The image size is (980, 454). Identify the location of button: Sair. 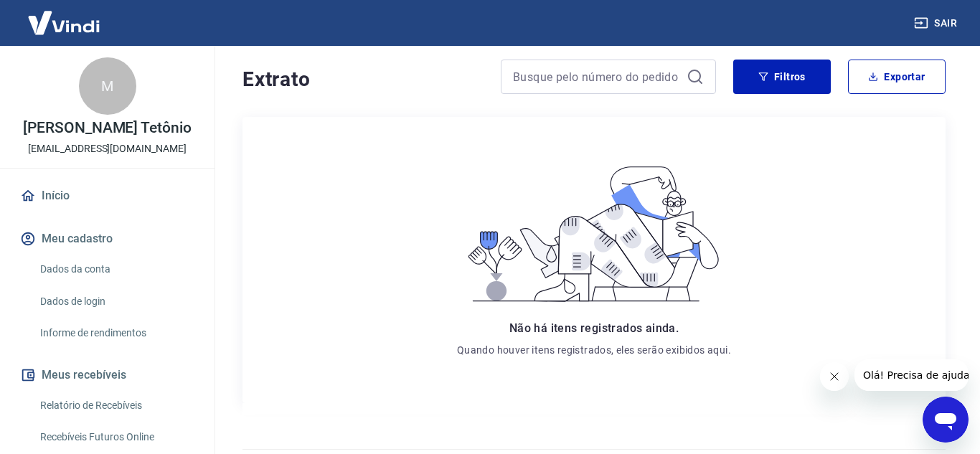
(937, 23).